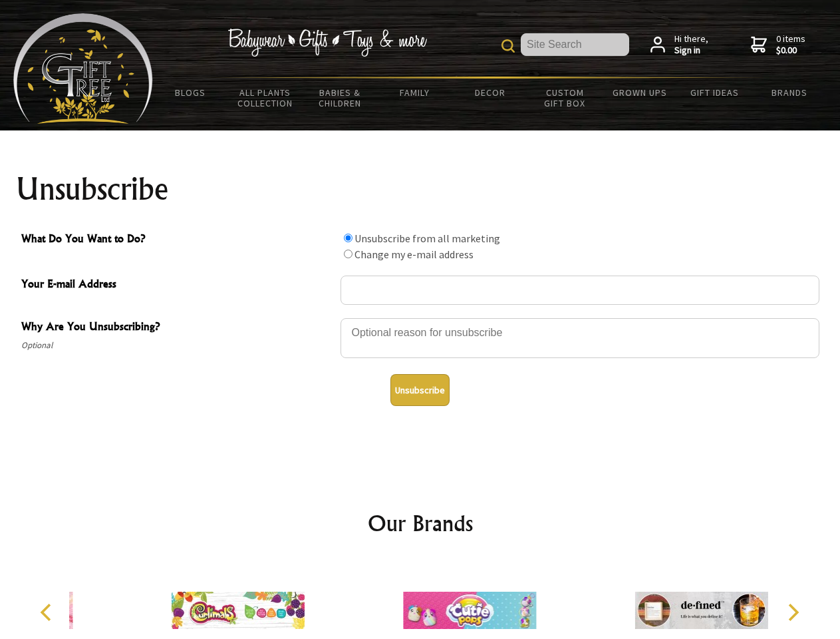  Describe the element at coordinates (191, 92) in the screenshot. I see `a: BLOGS` at that location.